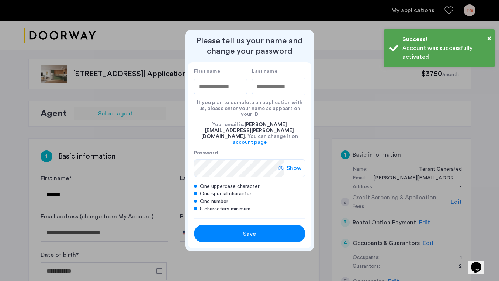 This screenshot has width=499, height=281. What do you see at coordinates (489, 38) in the screenshot?
I see `button: Close` at bounding box center [489, 38].